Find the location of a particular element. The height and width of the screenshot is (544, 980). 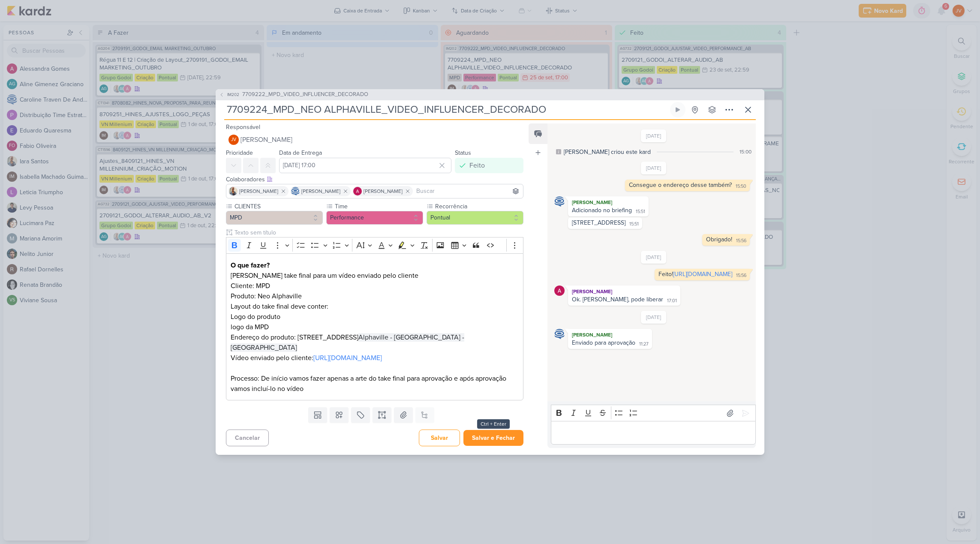

p: Layout do take final deve conter: is located at coordinates (375, 307).